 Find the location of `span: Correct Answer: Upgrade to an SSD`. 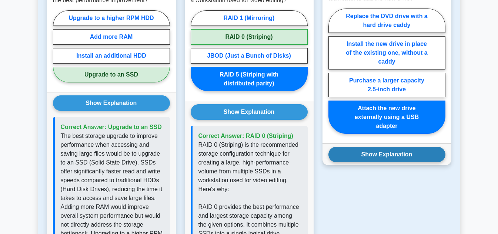

span: Correct Answer: Upgrade to an SSD is located at coordinates (111, 127).